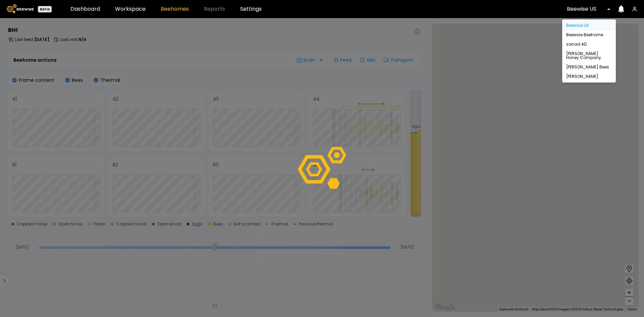  What do you see at coordinates (130, 9) in the screenshot?
I see `a: Workspace` at bounding box center [130, 9].